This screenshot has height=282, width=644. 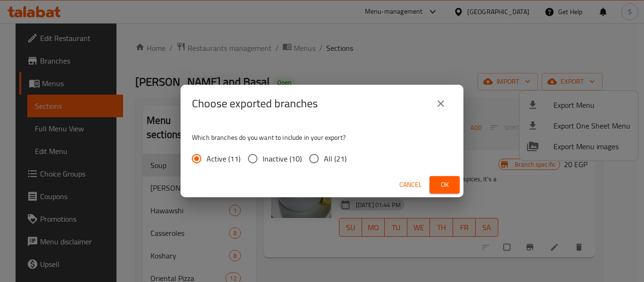 What do you see at coordinates (254, 103) in the screenshot?
I see `h2: Choose exported branches` at bounding box center [254, 103].